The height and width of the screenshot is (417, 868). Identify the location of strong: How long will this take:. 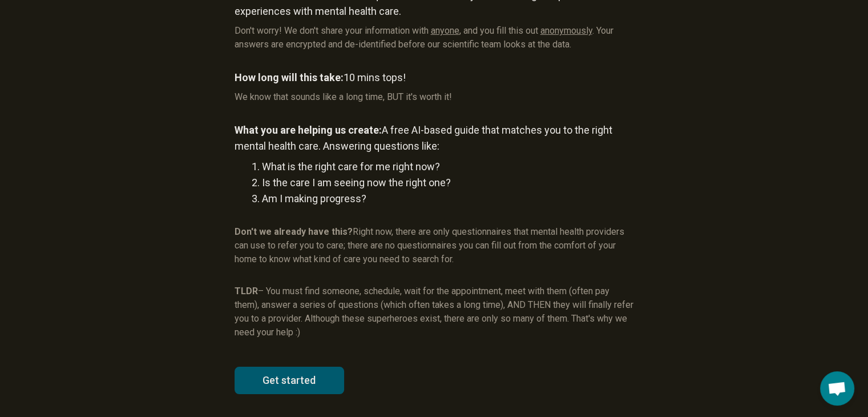
(289, 77).